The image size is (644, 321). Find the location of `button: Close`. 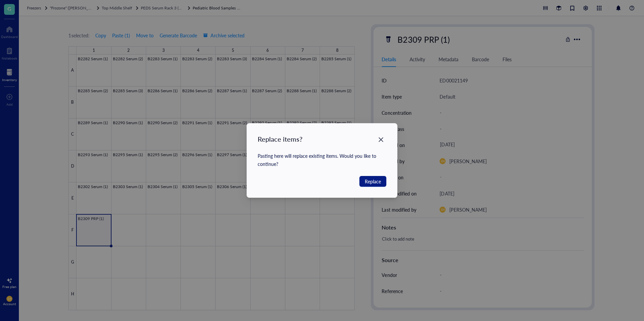

button: Close is located at coordinates (381, 139).